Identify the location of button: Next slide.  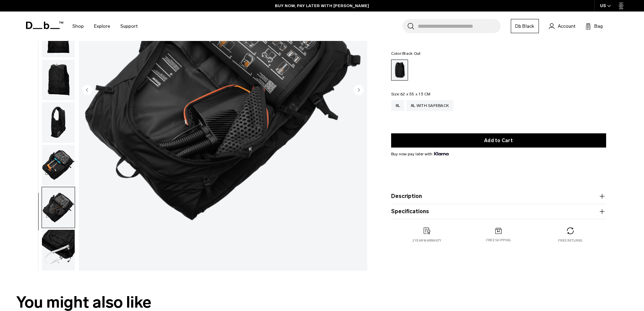
(359, 90).